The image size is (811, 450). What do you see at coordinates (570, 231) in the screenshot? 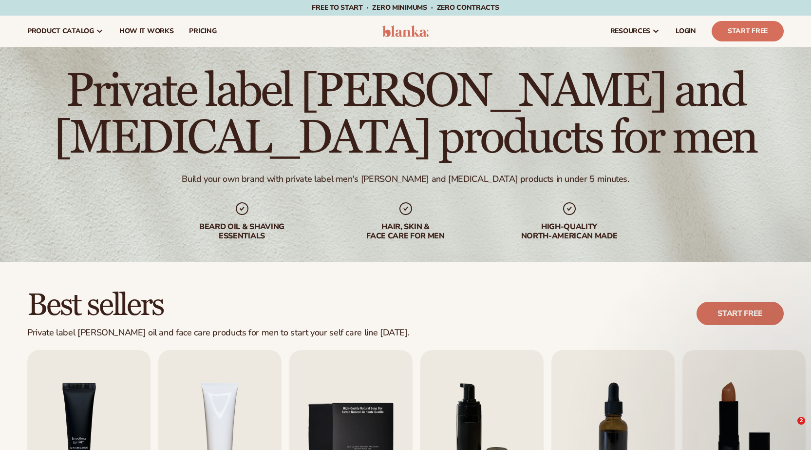
I see `div: High-quality North-american made` at bounding box center [570, 231].